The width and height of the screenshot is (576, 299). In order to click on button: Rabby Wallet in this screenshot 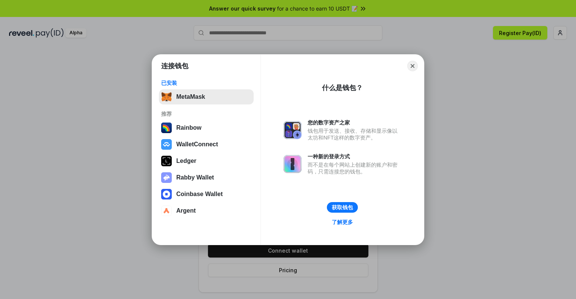, I will do `click(206, 178)`.